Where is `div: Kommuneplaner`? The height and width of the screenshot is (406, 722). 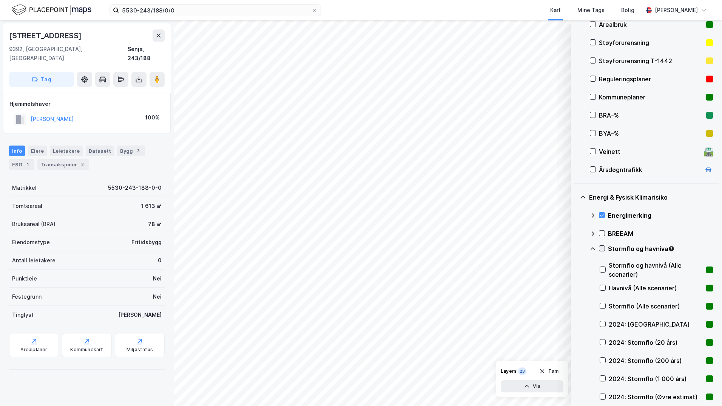 div: Kommuneplaner is located at coordinates (651, 97).